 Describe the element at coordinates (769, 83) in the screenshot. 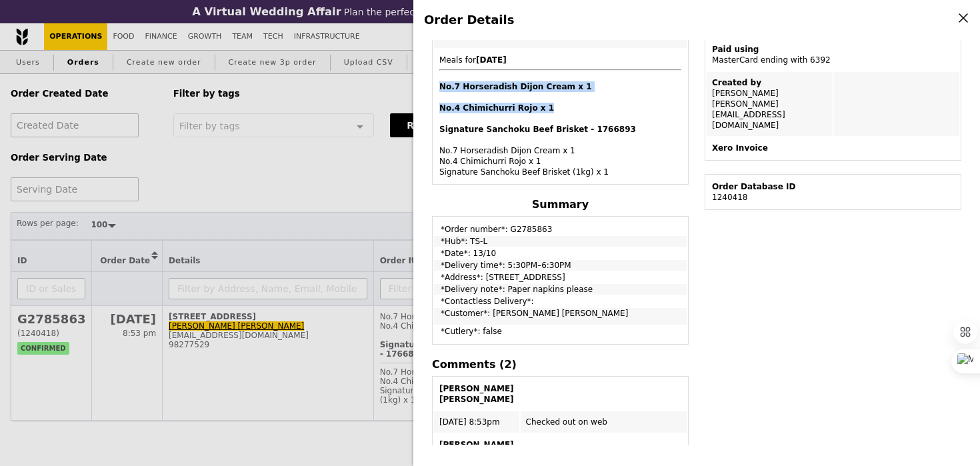

I see `div: Created by` at that location.